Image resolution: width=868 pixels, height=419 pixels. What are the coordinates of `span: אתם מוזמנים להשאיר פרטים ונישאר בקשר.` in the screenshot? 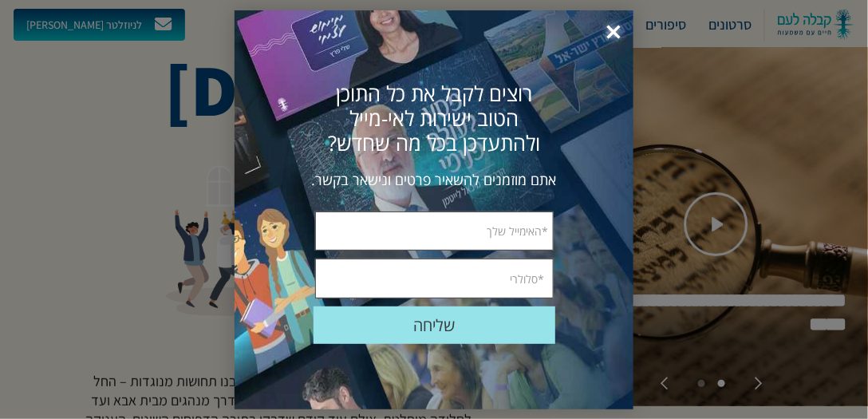 It's located at (434, 179).